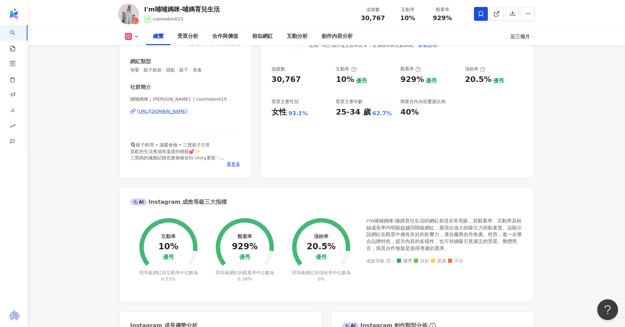 The height and width of the screenshot is (327, 625). What do you see at coordinates (383, 114) in the screenshot?
I see `div: 62.7%` at bounding box center [383, 114].